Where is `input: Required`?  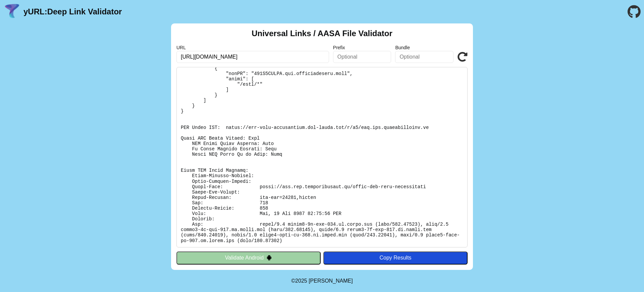
input: Required is located at coordinates (253, 57).